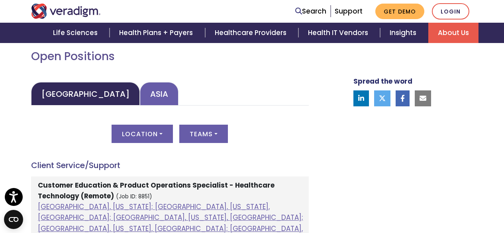 The width and height of the screenshot is (504, 233). What do you see at coordinates (453, 33) in the screenshot?
I see `a: About Us` at bounding box center [453, 33].